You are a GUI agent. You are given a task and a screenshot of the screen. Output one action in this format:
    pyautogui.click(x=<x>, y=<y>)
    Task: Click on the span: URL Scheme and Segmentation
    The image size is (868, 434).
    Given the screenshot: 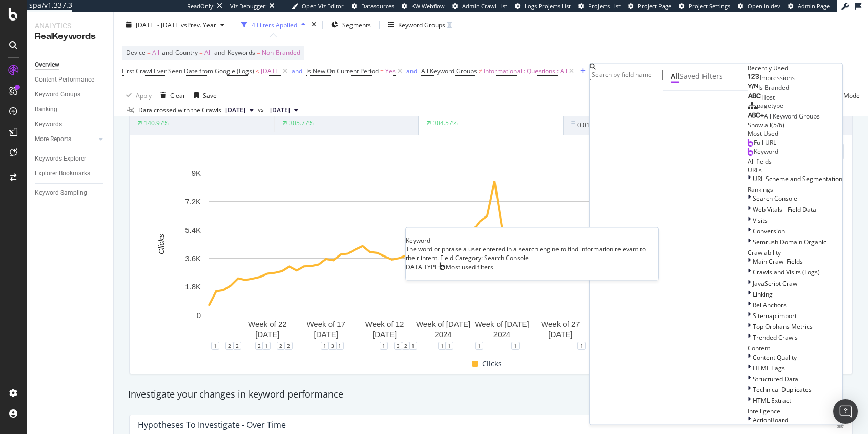 What is the action you would take?
    pyautogui.click(x=797, y=178)
    